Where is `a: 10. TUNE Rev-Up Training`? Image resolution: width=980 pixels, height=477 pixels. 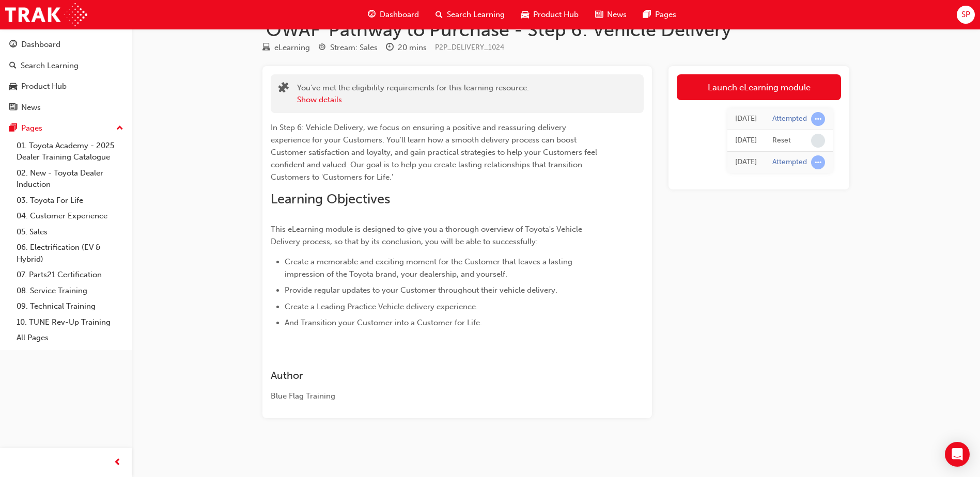 a: 10. TUNE Rev-Up Training is located at coordinates (70, 323).